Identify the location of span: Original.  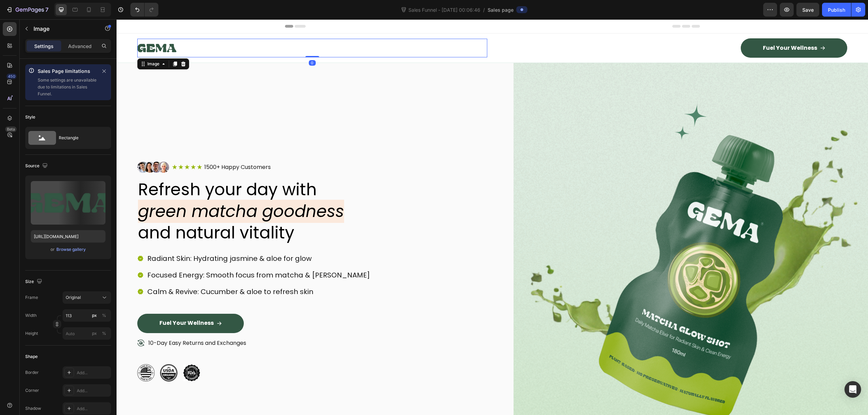
(73, 298).